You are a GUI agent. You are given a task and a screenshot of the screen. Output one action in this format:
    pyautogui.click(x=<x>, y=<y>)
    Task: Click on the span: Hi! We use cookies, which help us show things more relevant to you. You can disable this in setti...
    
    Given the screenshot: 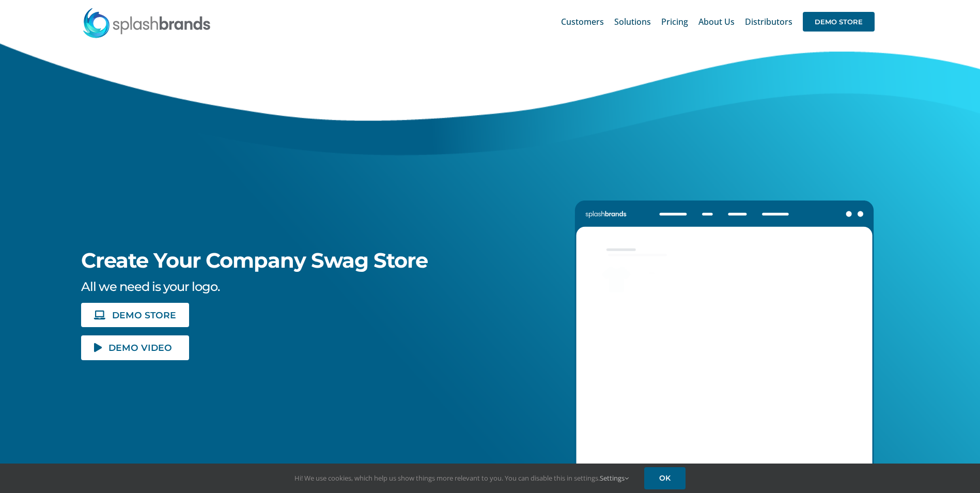 What is the action you would take?
    pyautogui.click(x=462, y=478)
    